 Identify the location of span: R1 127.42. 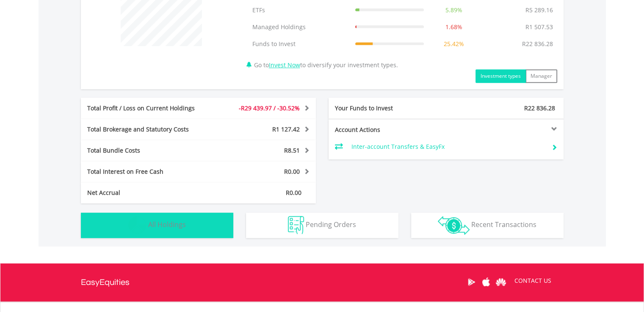
(286, 129).